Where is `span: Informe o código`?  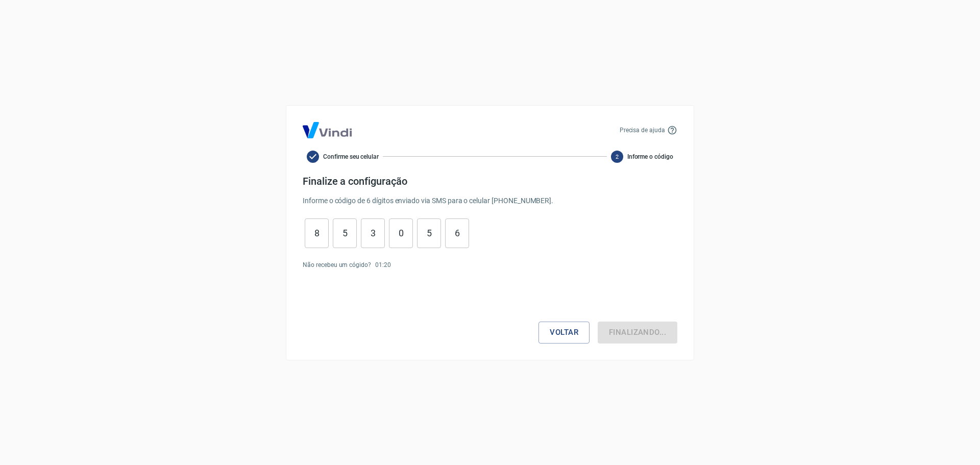 span: Informe o código is located at coordinates (650, 157).